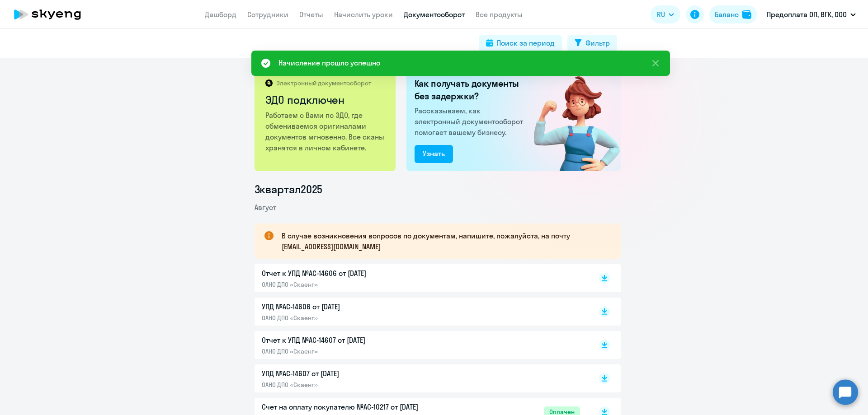 This screenshot has height=415, width=868. What do you see at coordinates (570, 120) in the screenshot?
I see `img: connected` at bounding box center [570, 120].